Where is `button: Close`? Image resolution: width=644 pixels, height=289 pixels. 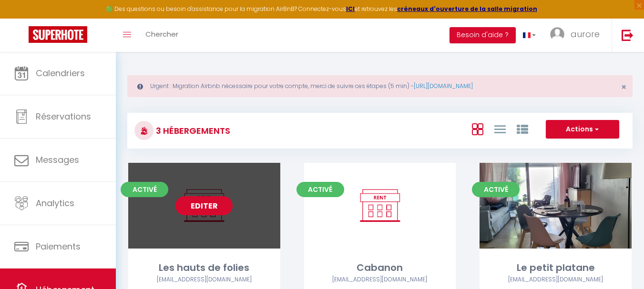 button: Close is located at coordinates (624, 87).